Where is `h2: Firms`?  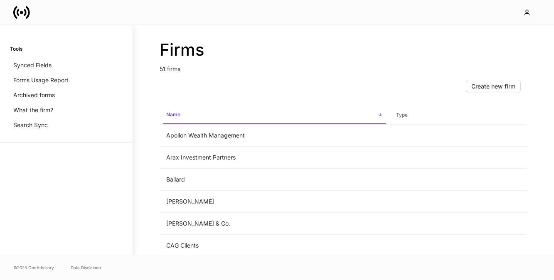 h2: Firms is located at coordinates (343, 50).